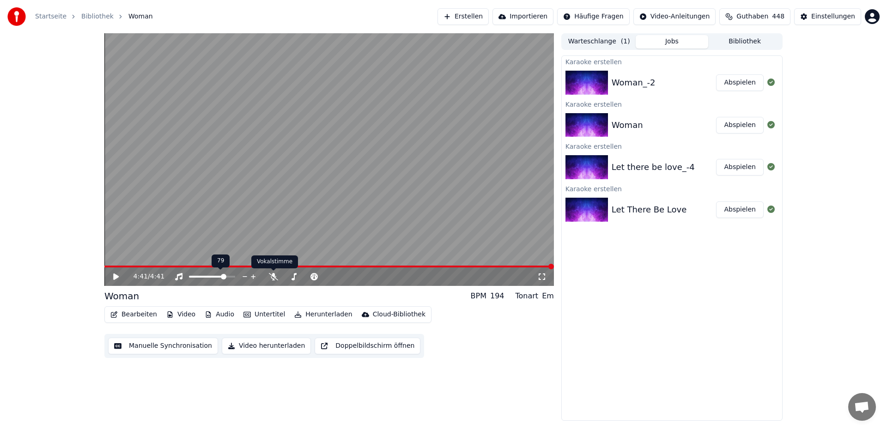  I want to click on button: Untertitel, so click(264, 315).